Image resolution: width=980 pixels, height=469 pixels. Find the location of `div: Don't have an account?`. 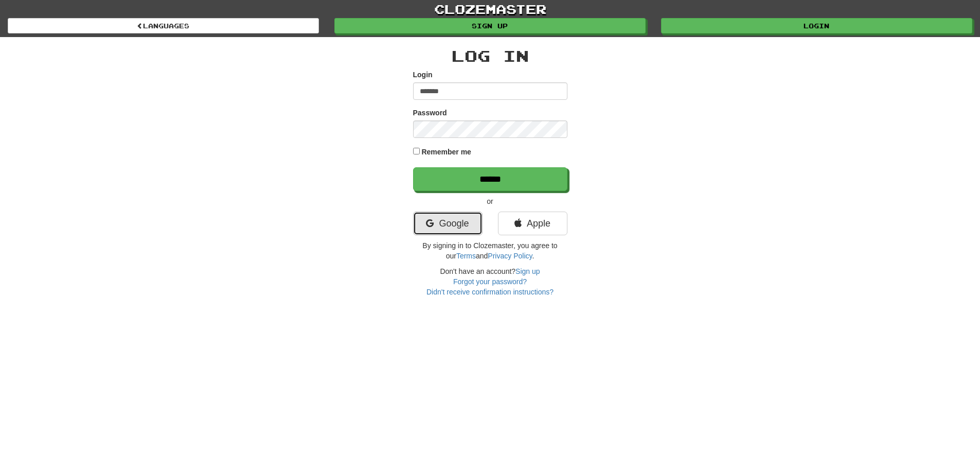

div: Don't have an account? is located at coordinates (490, 282).